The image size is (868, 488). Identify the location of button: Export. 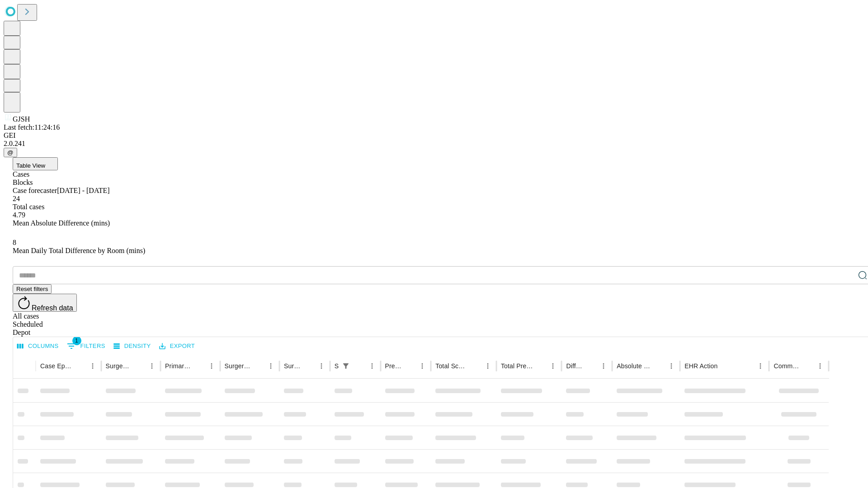
(177, 346).